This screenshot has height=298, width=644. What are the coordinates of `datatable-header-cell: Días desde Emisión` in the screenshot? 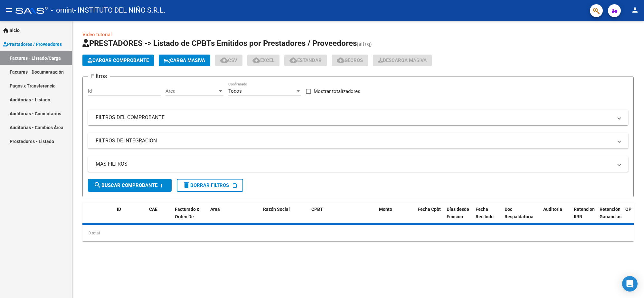 It's located at (458, 216).